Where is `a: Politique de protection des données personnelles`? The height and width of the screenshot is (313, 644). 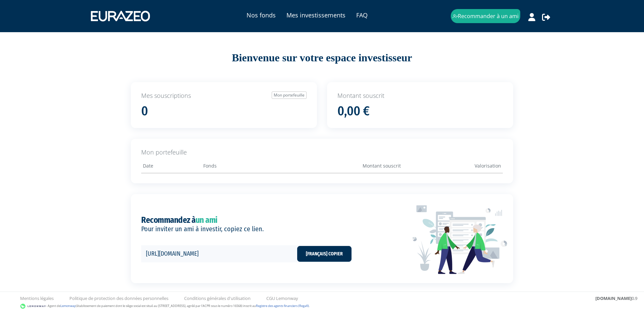
a: Politique de protection des données personnelles is located at coordinates (119, 298).